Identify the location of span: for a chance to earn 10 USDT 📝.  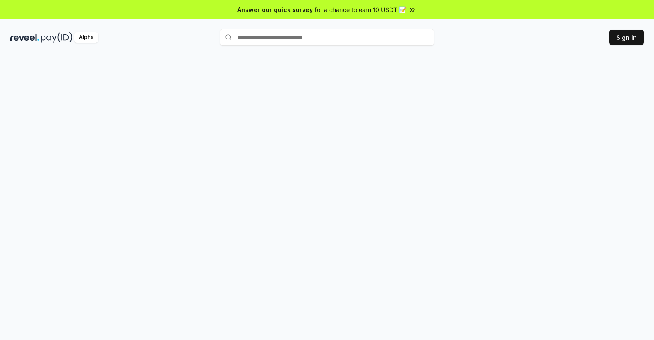
(360, 9).